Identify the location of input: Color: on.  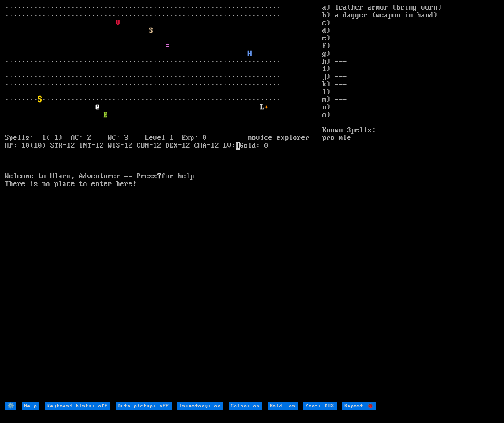
(245, 407).